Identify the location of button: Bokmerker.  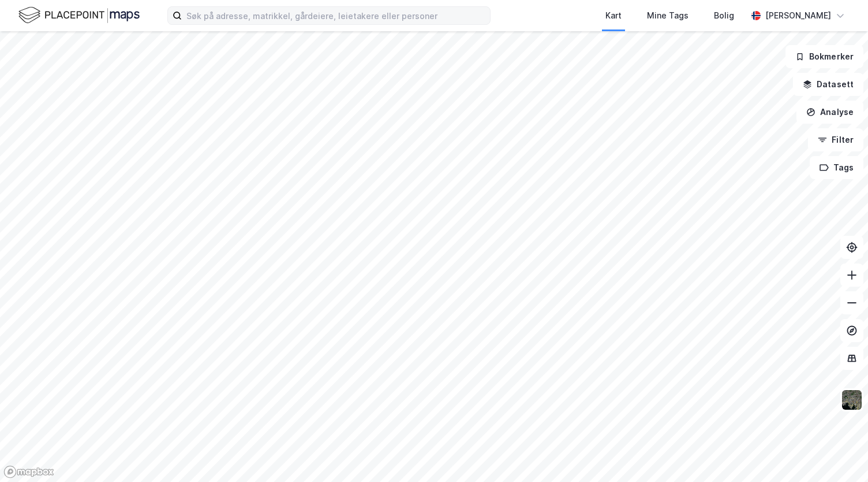
(824, 56).